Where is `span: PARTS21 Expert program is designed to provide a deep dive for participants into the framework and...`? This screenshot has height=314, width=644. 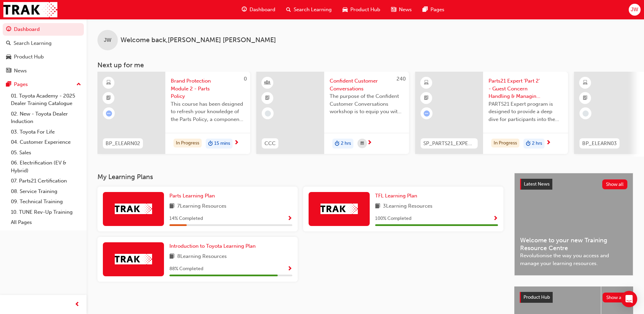 span: PARTS21 Expert program is designed to provide a deep dive for participants into the framework and... is located at coordinates (526, 112).